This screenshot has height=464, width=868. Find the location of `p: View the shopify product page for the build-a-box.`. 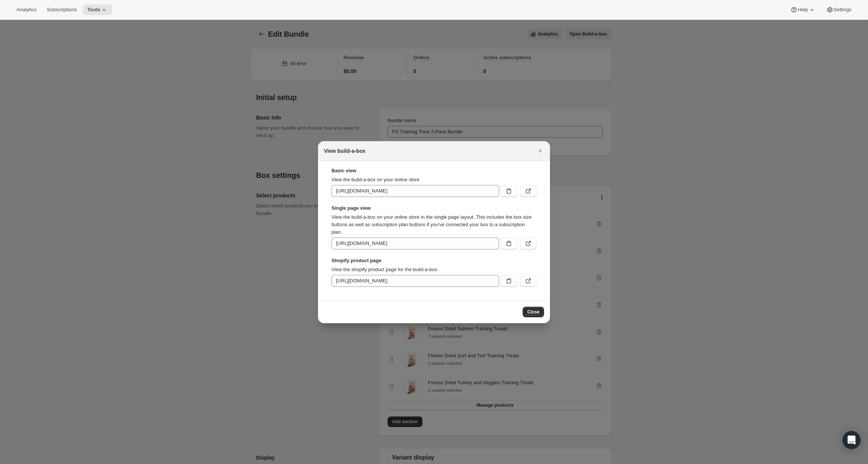

p: View the shopify product page for the build-a-box. is located at coordinates (434, 269).